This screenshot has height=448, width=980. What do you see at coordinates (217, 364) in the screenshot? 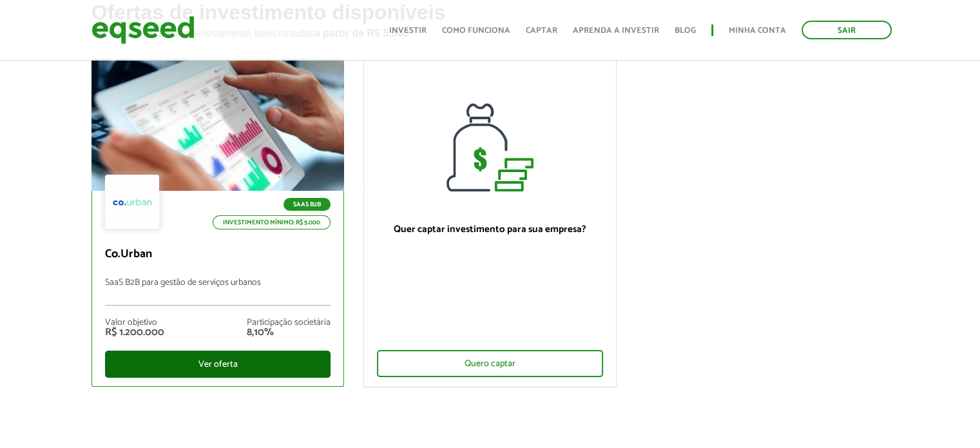
I see `div: Ver oferta` at bounding box center [217, 364].